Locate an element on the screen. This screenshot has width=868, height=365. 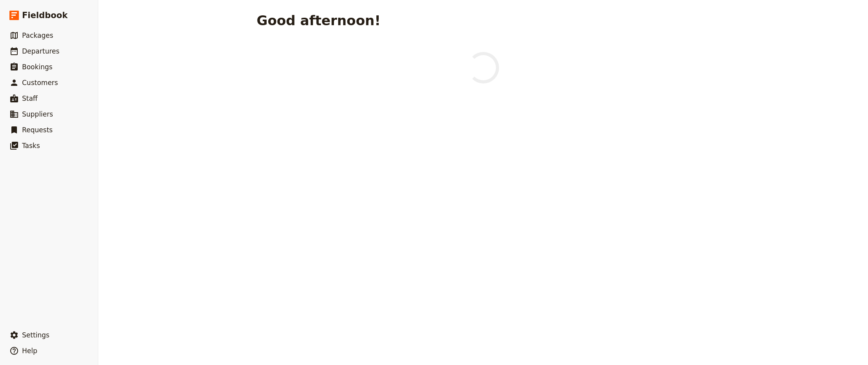
span: Requests is located at coordinates (37, 130).